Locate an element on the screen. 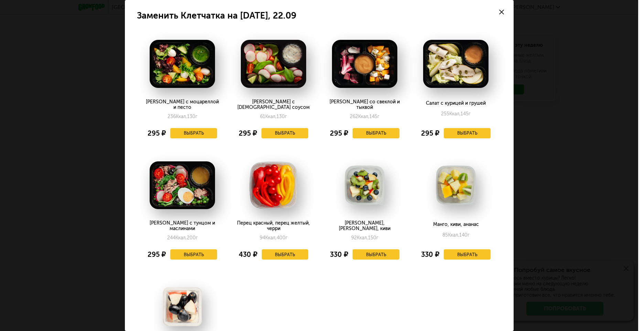  img: big_qHlpWKeOgnqI2C5V.png is located at coordinates (456, 186).